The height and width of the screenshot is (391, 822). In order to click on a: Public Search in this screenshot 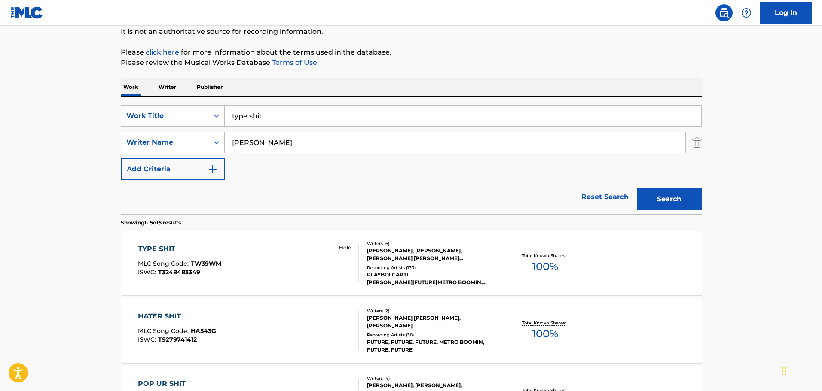, I will do `click(724, 13)`.